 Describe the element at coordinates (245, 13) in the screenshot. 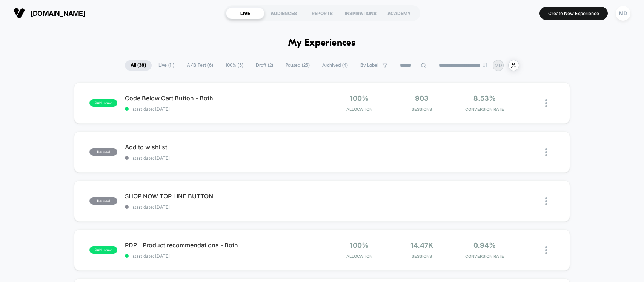

I see `div: LIVE` at that location.